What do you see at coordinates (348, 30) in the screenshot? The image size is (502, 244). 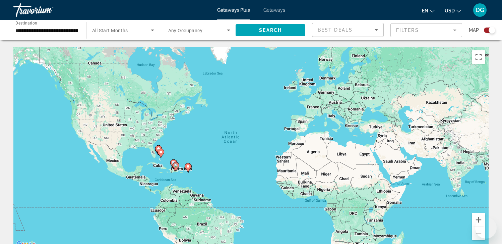 I see `mat-select: Sort by` at bounding box center [348, 30].